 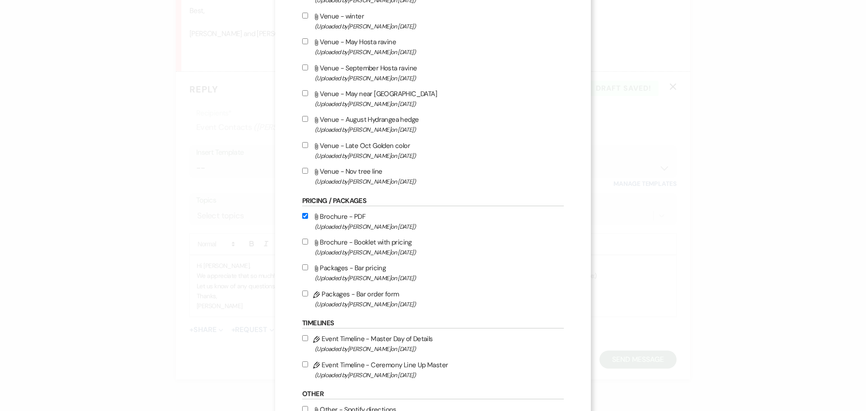 What do you see at coordinates (433, 21) in the screenshot?
I see `label: Venue - winter` at bounding box center [433, 21].